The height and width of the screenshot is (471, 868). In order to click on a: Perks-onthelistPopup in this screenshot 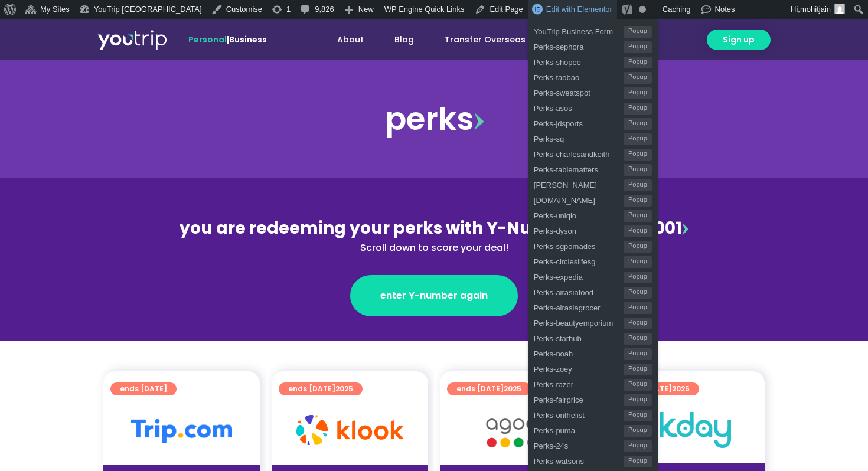, I will do `click(593, 413)`.